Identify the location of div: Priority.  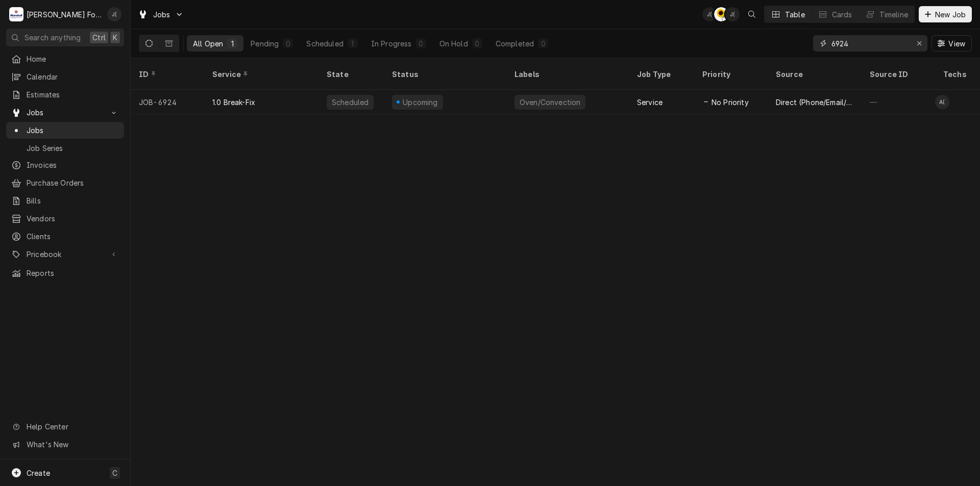
(730, 74).